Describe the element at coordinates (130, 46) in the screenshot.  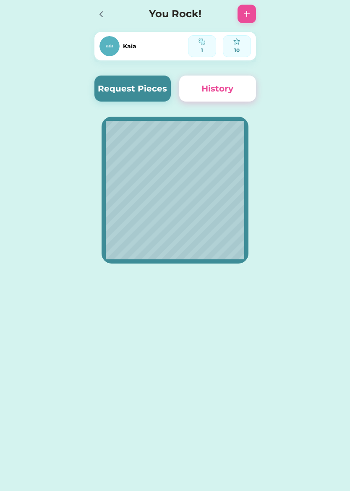
I see `div: Kaia` at that location.